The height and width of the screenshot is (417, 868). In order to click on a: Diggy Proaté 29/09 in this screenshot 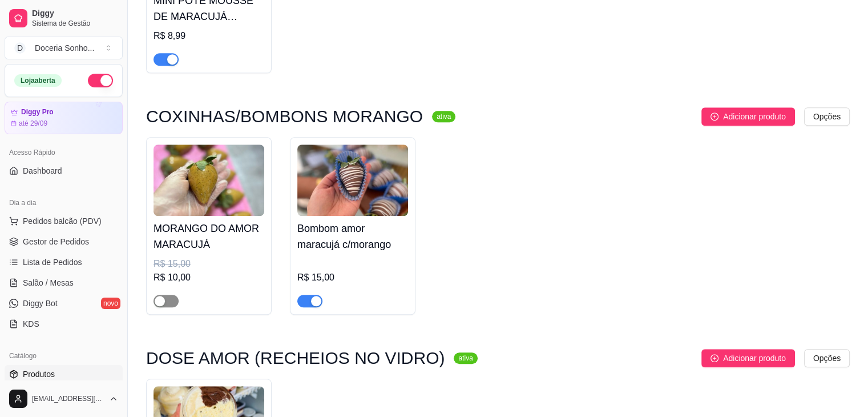, I will do `click(64, 118)`.